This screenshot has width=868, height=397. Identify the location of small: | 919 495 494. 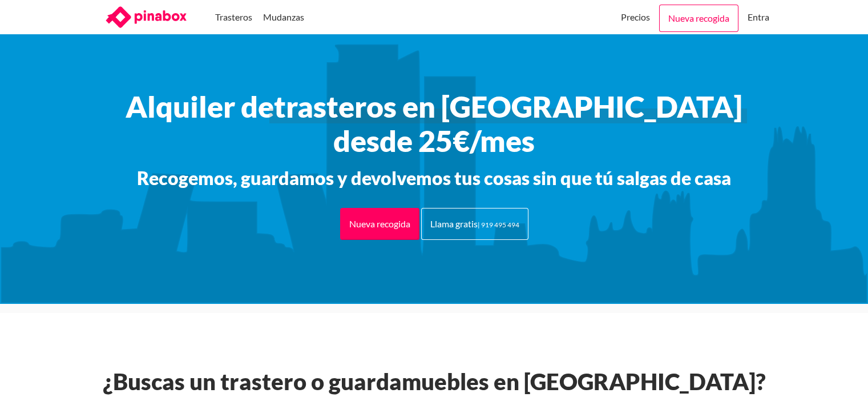
(498, 224).